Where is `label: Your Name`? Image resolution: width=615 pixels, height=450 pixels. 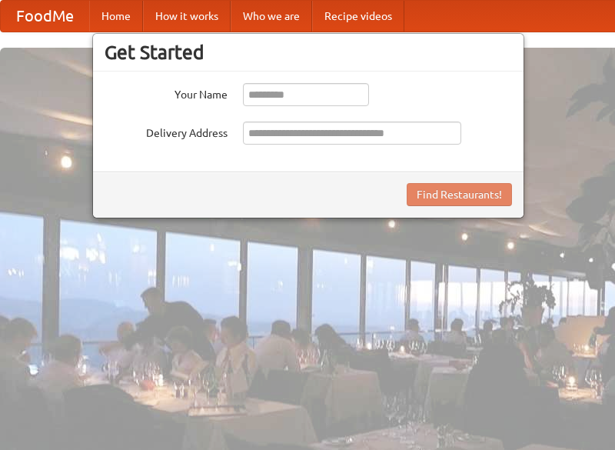
label: Your Name is located at coordinates (166, 92).